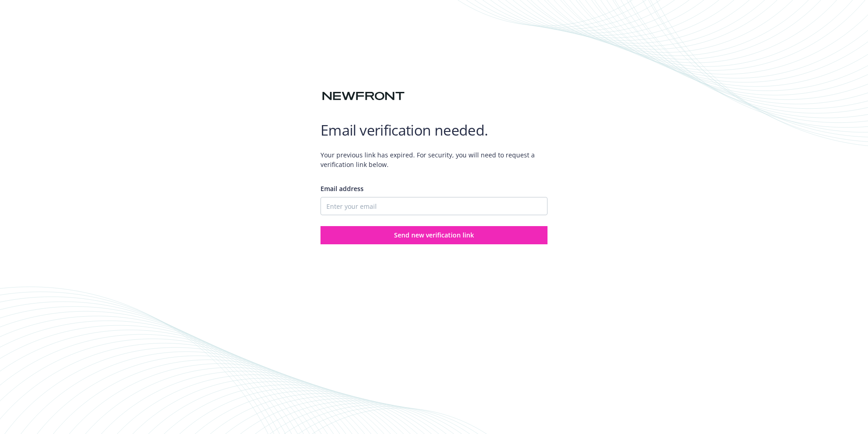 The height and width of the screenshot is (434, 868). Describe the element at coordinates (434, 206) in the screenshot. I see `input: Enter your email` at that location.